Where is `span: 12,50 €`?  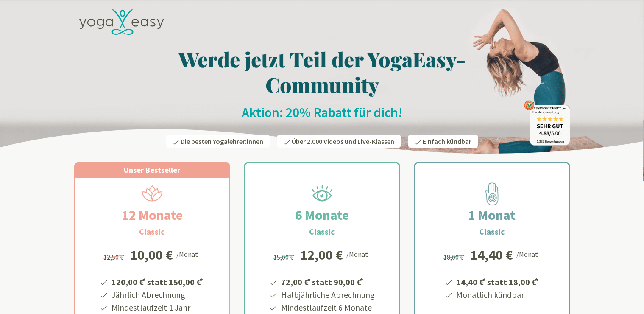
span: 12,50 € is located at coordinates (115, 257).